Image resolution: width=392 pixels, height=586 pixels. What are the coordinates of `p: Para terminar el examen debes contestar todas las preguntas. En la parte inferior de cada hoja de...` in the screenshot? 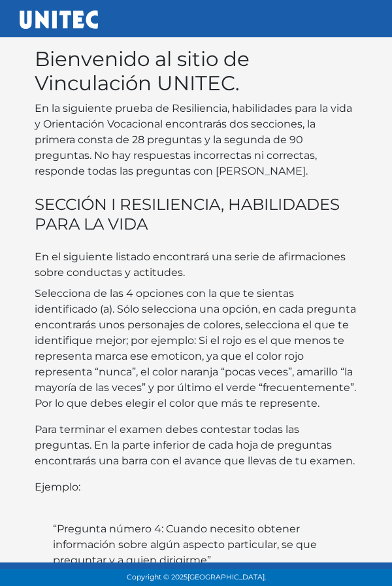 It's located at (196, 445).